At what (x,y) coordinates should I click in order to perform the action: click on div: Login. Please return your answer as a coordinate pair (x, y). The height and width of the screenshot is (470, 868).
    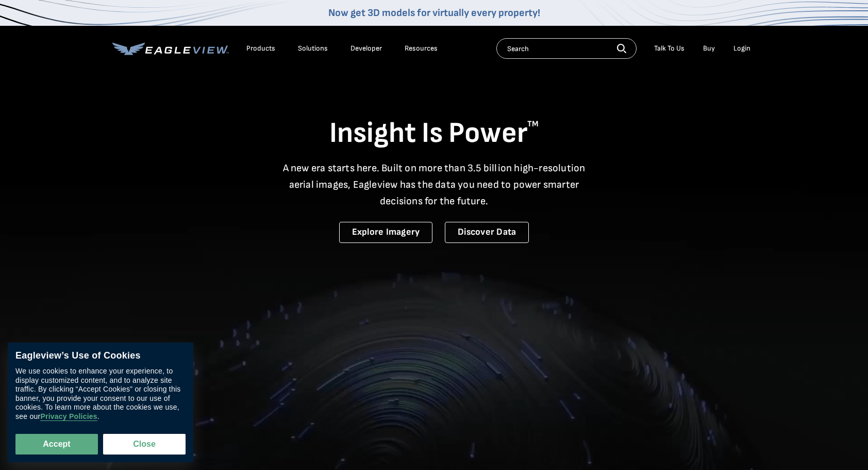
    Looking at the image, I should click on (742, 48).